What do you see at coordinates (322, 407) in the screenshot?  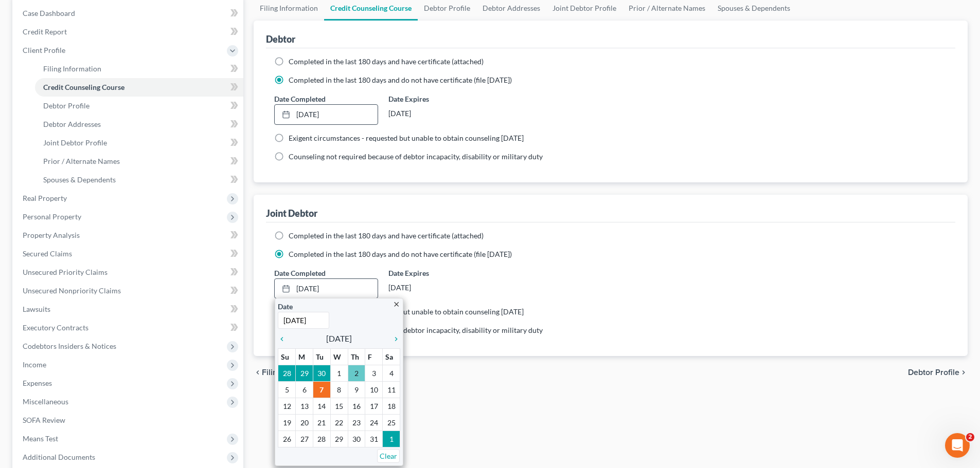 I see `td: 14` at bounding box center [322, 407].